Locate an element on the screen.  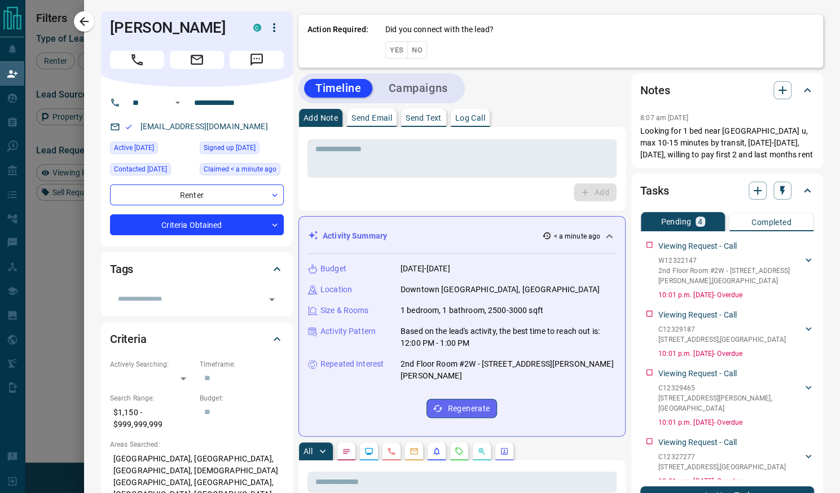
p: 4 is located at coordinates (700, 222).